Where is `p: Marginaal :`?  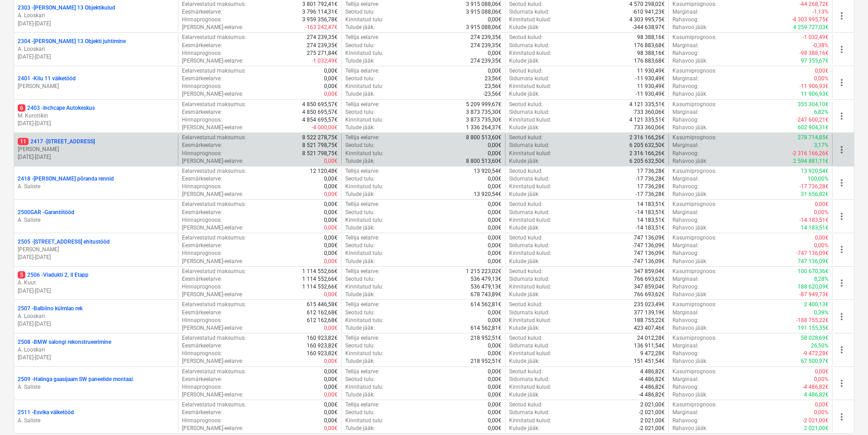
p: Marginaal : is located at coordinates (685, 145).